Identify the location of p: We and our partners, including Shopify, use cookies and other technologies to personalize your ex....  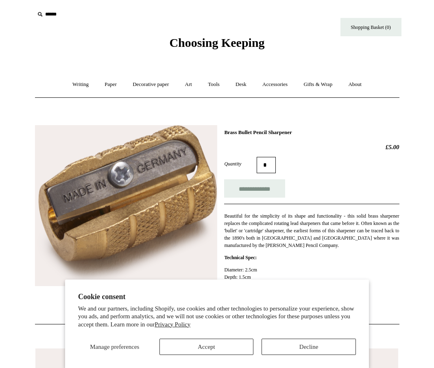
(217, 316).